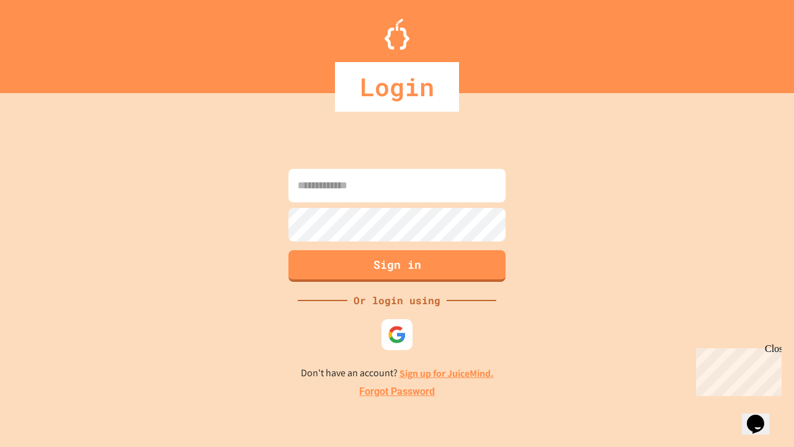 The height and width of the screenshot is (447, 794). Describe the element at coordinates (397, 87) in the screenshot. I see `div: Login` at that location.